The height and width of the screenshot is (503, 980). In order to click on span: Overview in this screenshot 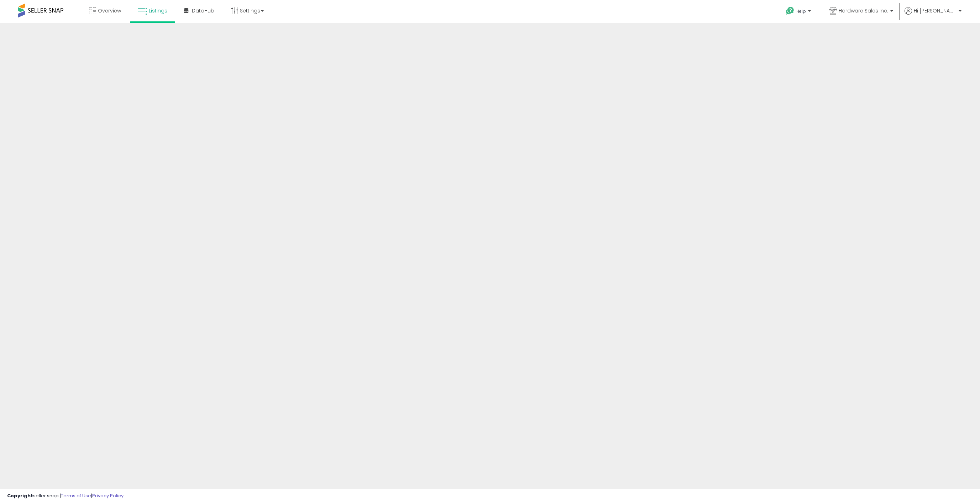, I will do `click(109, 10)`.